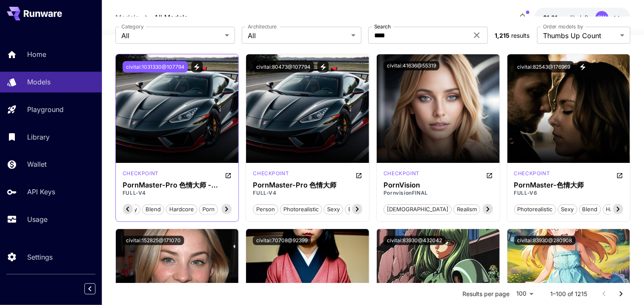 The image size is (644, 305). I want to click on div: PornMaster-Pro 色情大师, so click(308, 185).